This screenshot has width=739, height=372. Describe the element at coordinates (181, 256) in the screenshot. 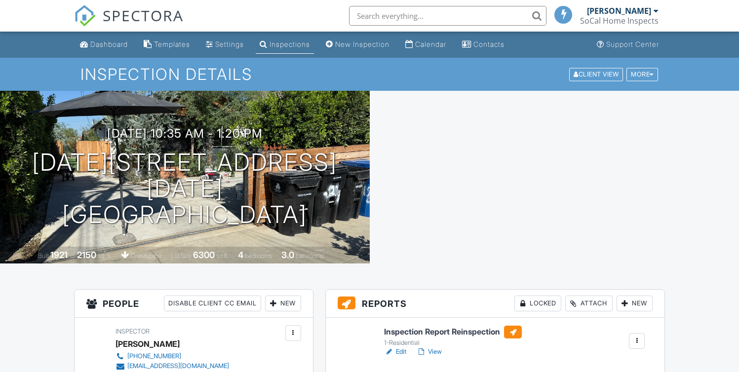

I see `span: Lot Size` at that location.